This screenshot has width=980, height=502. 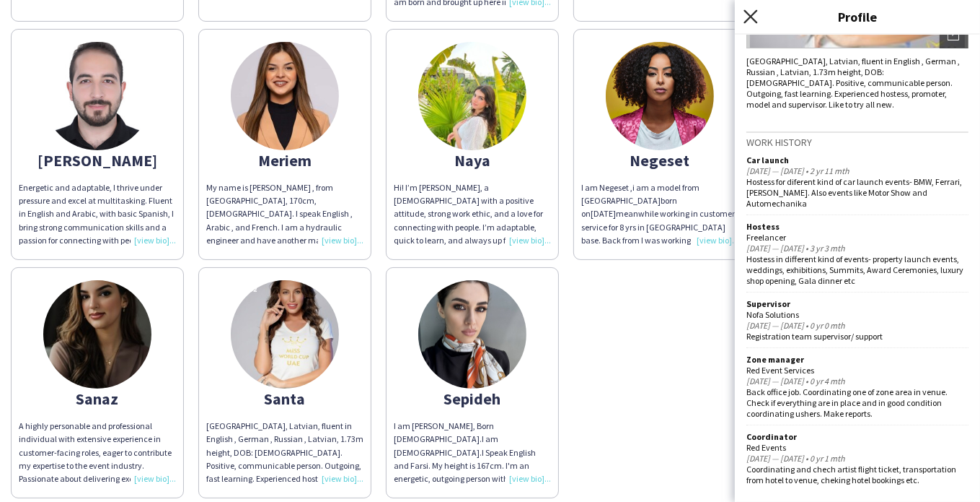 What do you see at coordinates (97, 214) in the screenshot?
I see `div: Energetic and adaptable, I thrive under pressure and excel at multitasking. Fluent in English and...` at bounding box center [97, 214].